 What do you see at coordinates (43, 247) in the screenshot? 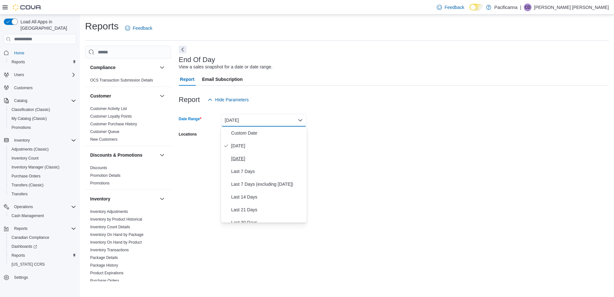
I see `a: Dashboards` at bounding box center [43, 247].